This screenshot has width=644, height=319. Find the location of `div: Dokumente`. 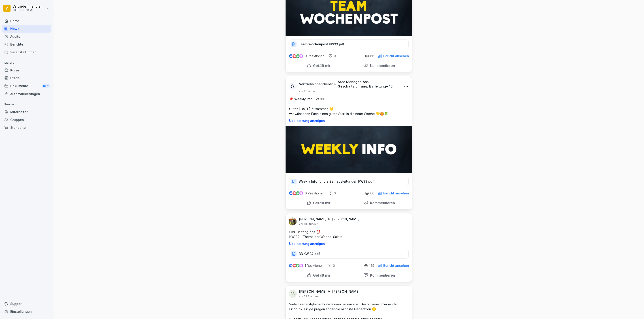

div: Dokumente is located at coordinates (27, 86).